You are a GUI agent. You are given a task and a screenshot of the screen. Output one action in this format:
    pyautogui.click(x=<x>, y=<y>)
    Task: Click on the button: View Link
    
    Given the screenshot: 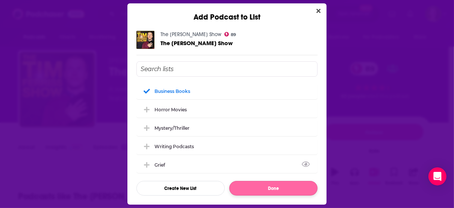 What is the action you would take?
    pyautogui.click(x=167, y=167)
    